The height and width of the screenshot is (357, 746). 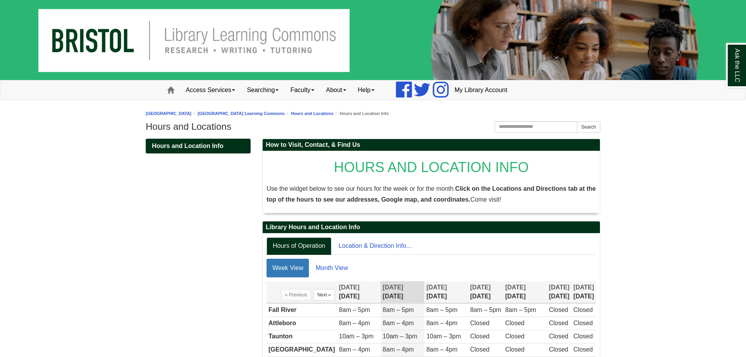 What do you see at coordinates (431, 145) in the screenshot?
I see `h2: How to Visit, Contact, & Find Us` at bounding box center [431, 145].